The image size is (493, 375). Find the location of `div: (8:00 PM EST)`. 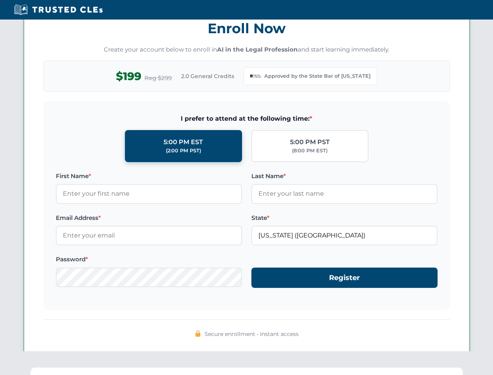

div: (8:00 PM EST) is located at coordinates (310, 151).